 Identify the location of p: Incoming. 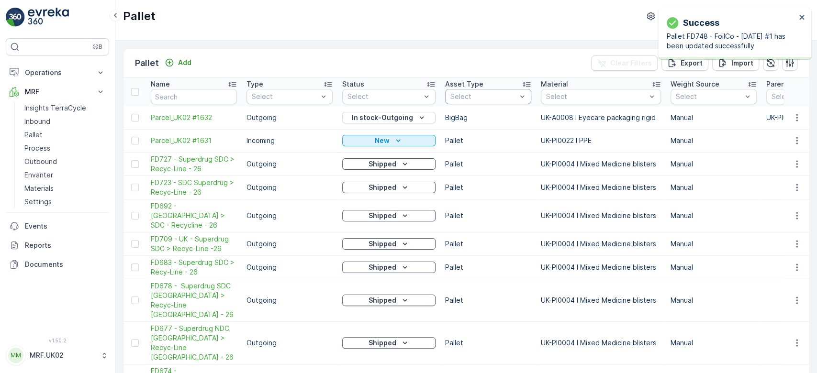
(289, 141).